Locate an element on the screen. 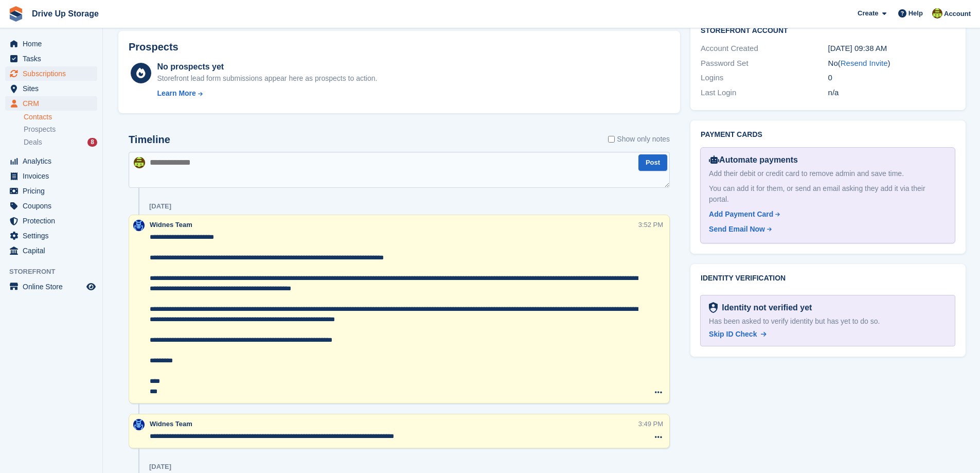 Image resolution: width=980 pixels, height=473 pixels. span: Home is located at coordinates (54, 44).